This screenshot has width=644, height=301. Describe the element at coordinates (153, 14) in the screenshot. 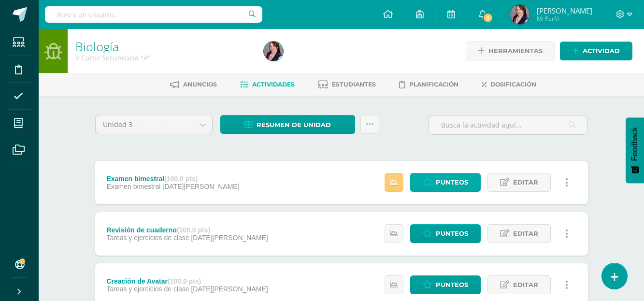

I see `input: Busca un usuario...` at that location.